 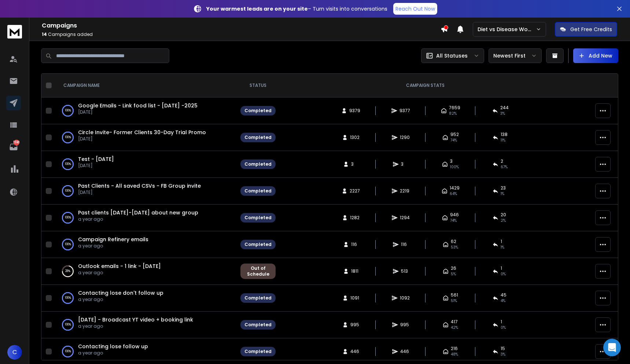 I want to click on span: 1294, so click(x=405, y=218).